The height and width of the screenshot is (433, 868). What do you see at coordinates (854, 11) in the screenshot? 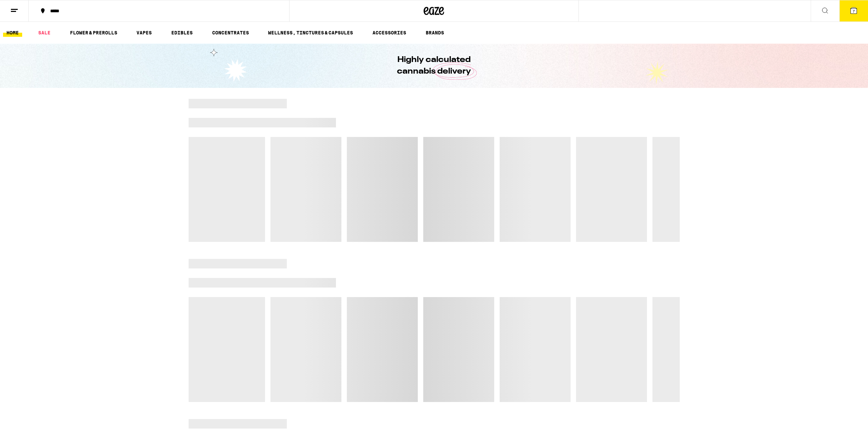
I see `button: 7` at bounding box center [854, 11].